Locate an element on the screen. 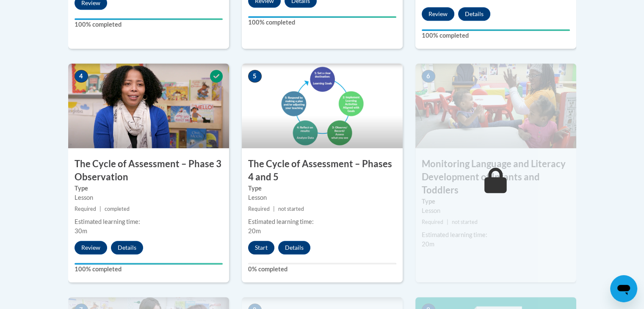 The width and height of the screenshot is (644, 309). h3: The Cycle of Assessment – Phases 4 and 5 is located at coordinates (322, 171).